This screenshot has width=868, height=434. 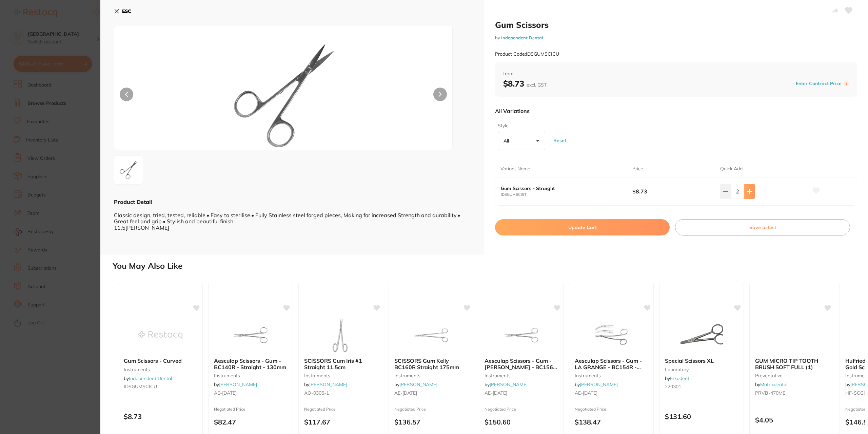 I want to click on b: Gum Scissors - Straight, so click(x=560, y=188).